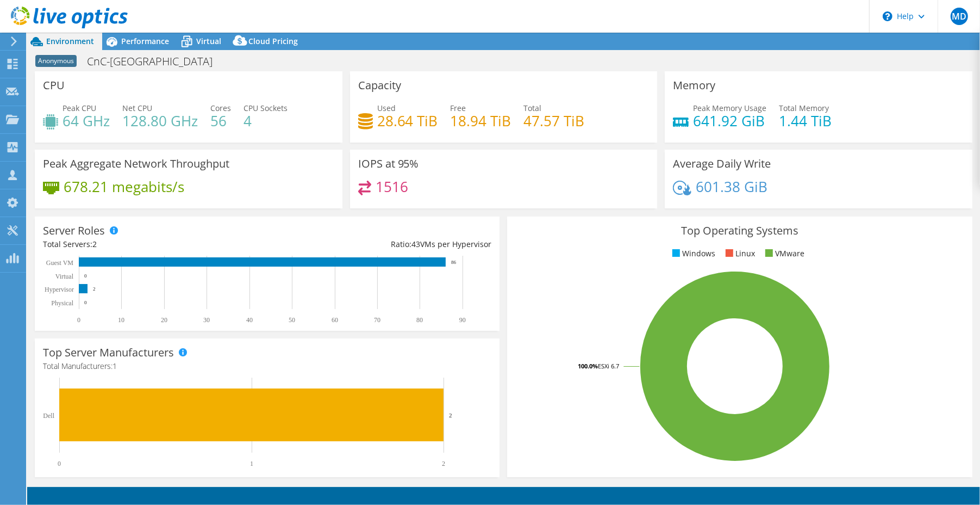  Describe the element at coordinates (115, 365) in the screenshot. I see `span: 1` at that location.